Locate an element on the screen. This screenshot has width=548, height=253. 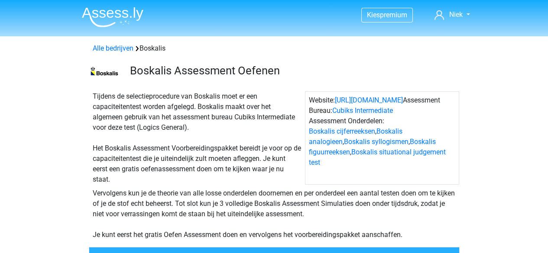
img: Assessly is located at coordinates (113, 17).